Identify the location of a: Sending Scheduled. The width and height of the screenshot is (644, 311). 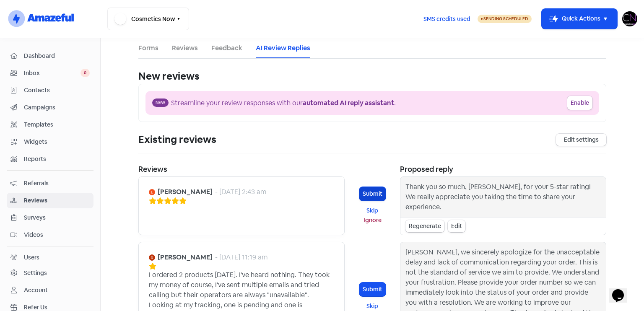
(504, 19).